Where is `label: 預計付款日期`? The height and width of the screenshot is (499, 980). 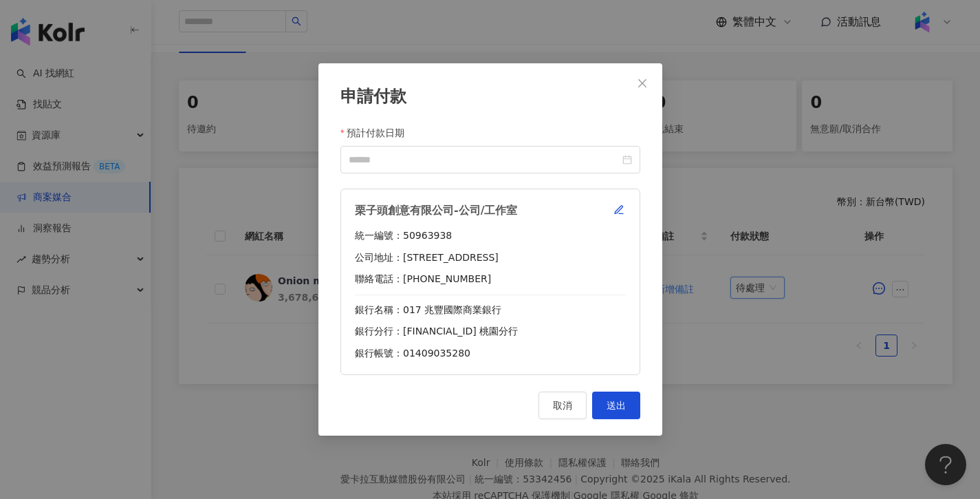
label: 預計付款日期 is located at coordinates (377, 133).